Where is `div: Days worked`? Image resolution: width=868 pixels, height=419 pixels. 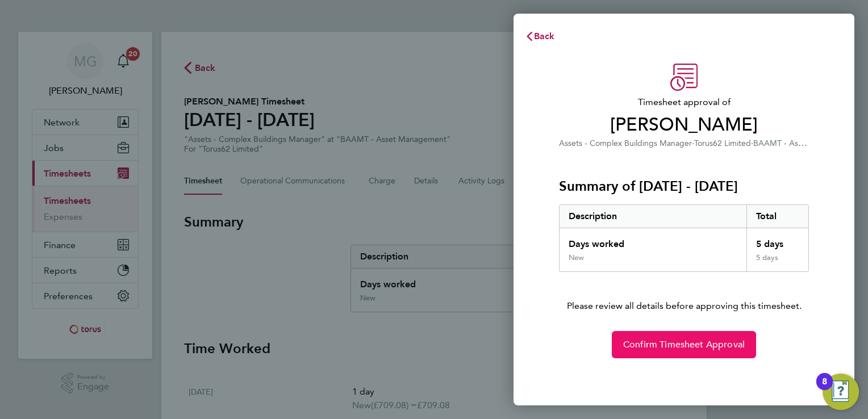 div: Days worked is located at coordinates (653, 241).